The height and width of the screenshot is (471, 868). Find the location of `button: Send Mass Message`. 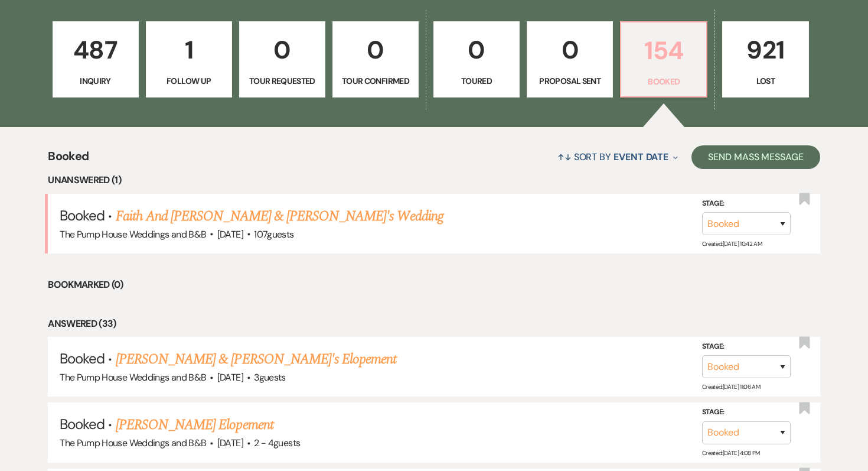

button: Send Mass Message is located at coordinates (756, 157).